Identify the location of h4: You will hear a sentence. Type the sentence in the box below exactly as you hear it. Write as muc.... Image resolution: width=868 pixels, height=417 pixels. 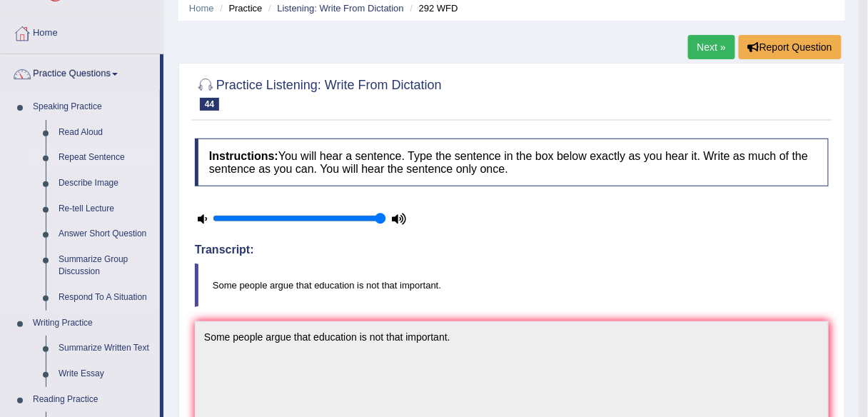
(512, 162).